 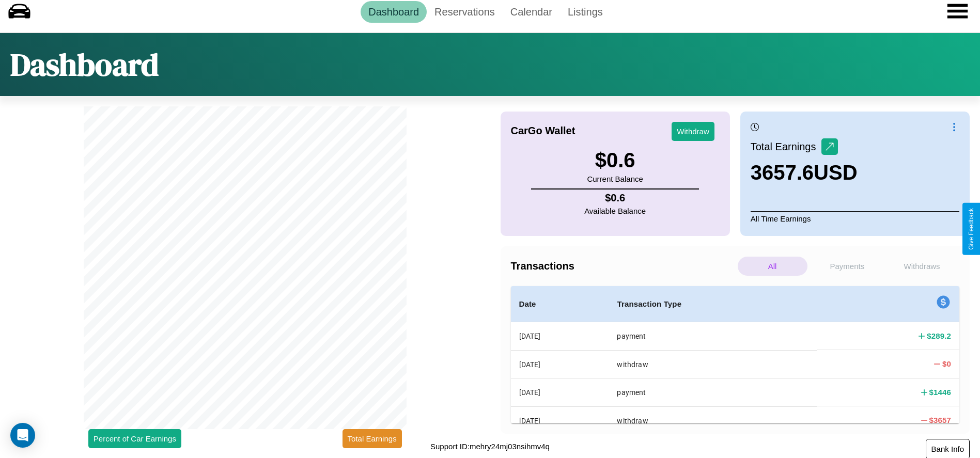 I want to click on h4: $ 289.2, so click(x=938, y=335).